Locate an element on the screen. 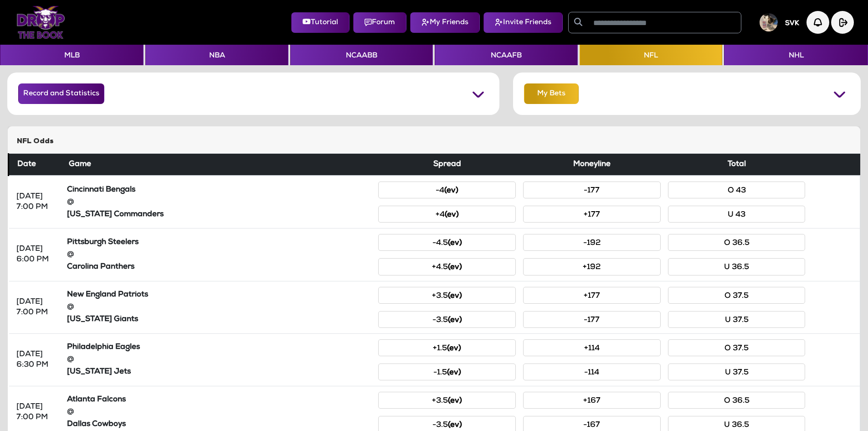 This screenshot has height=431, width=868. img: Logo is located at coordinates (40, 22).